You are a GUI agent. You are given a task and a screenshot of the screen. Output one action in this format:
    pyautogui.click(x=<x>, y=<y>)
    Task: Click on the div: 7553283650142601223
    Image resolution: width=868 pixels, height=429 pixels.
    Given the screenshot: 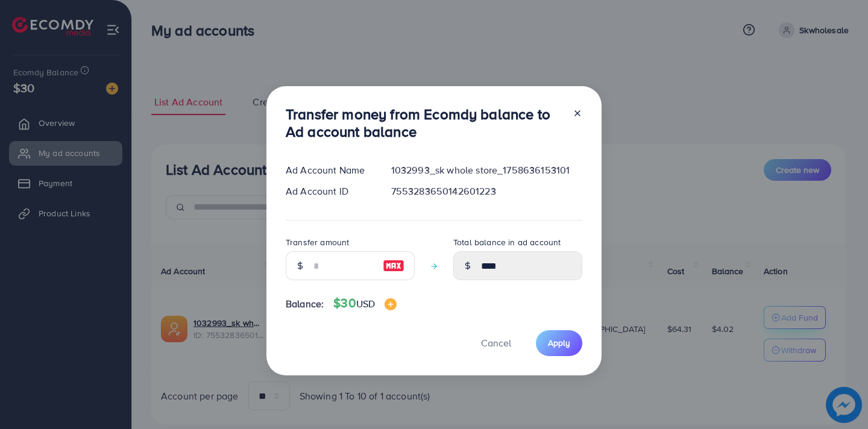 What is the action you would take?
    pyautogui.click(x=487, y=191)
    